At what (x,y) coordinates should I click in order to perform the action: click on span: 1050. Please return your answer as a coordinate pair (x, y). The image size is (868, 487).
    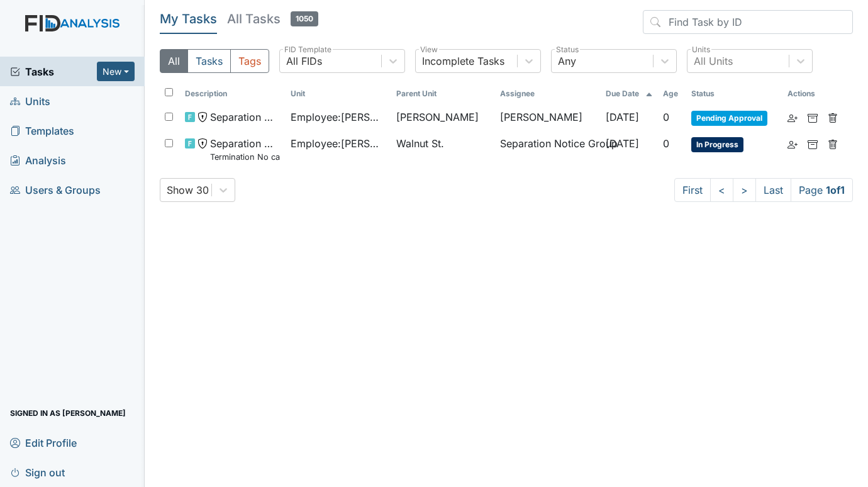
    Looking at the image, I should click on (304, 19).